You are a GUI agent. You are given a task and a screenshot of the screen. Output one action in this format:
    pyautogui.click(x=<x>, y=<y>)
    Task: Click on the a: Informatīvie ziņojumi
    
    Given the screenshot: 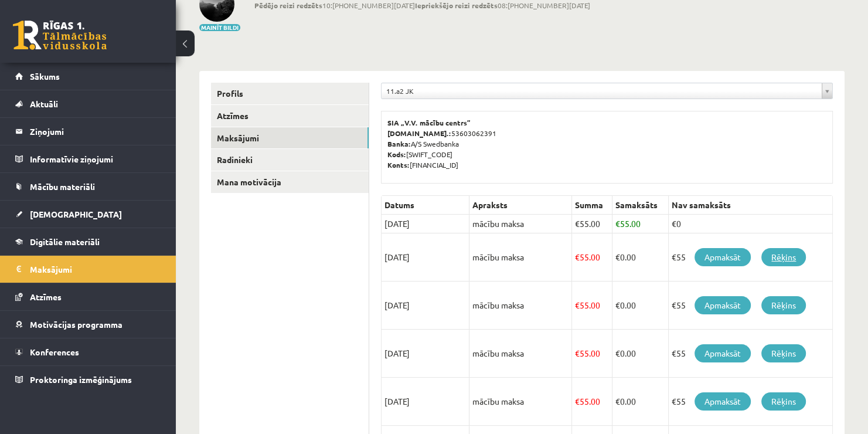 What is the action you would take?
    pyautogui.click(x=88, y=158)
    